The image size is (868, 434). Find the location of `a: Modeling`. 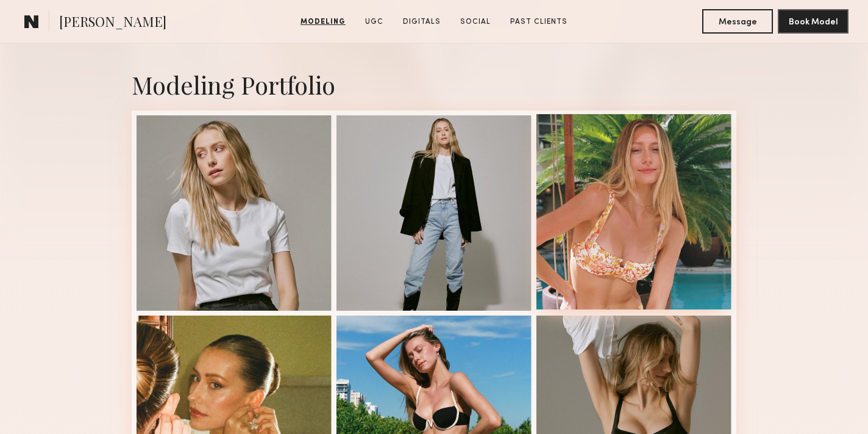

a: Modeling is located at coordinates (323, 22).